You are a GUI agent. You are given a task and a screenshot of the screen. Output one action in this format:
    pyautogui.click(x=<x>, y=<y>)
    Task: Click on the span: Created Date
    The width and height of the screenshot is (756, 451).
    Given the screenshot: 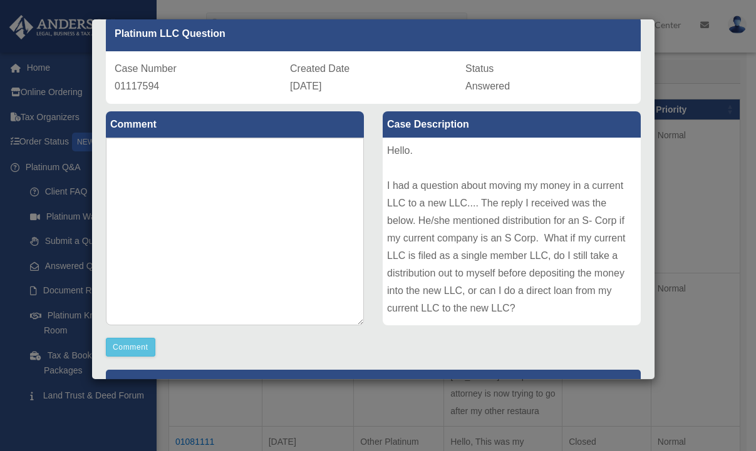 What is the action you would take?
    pyautogui.click(x=319, y=68)
    